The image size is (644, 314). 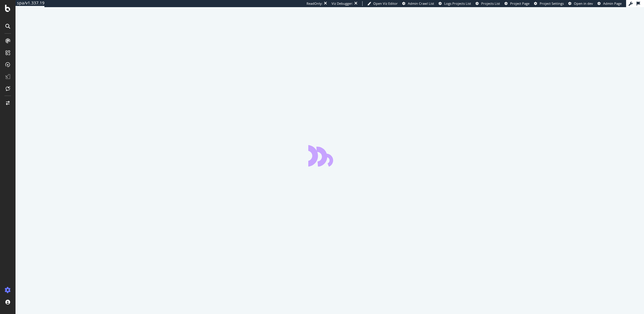 What do you see at coordinates (612, 3) in the screenshot?
I see `span: Admin Page` at bounding box center [612, 3].